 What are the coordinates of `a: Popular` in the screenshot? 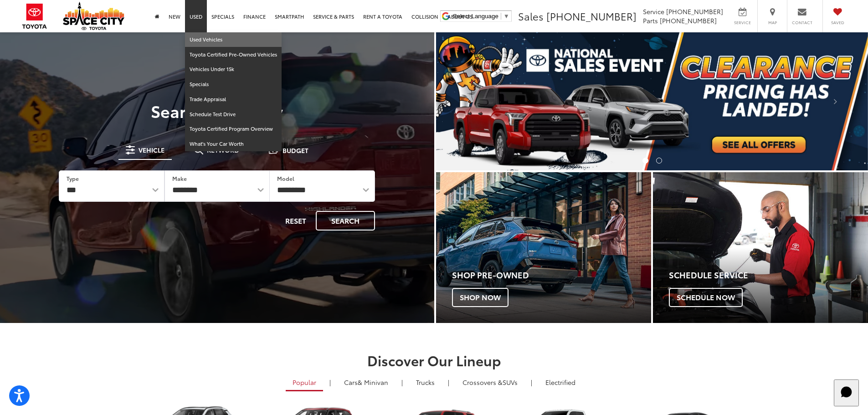 It's located at (304, 383).